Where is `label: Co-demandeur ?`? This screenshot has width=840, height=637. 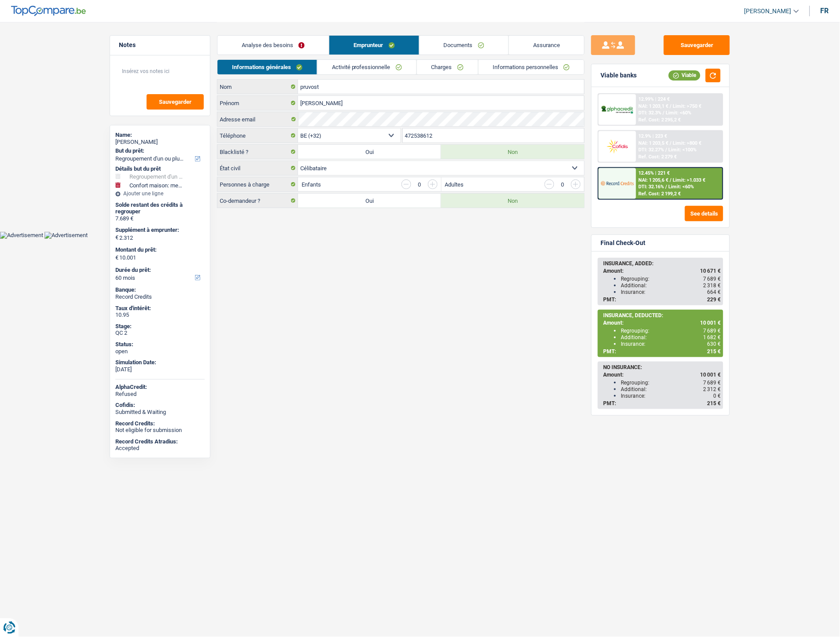
label: Co-demandeur ? is located at coordinates (257, 200).